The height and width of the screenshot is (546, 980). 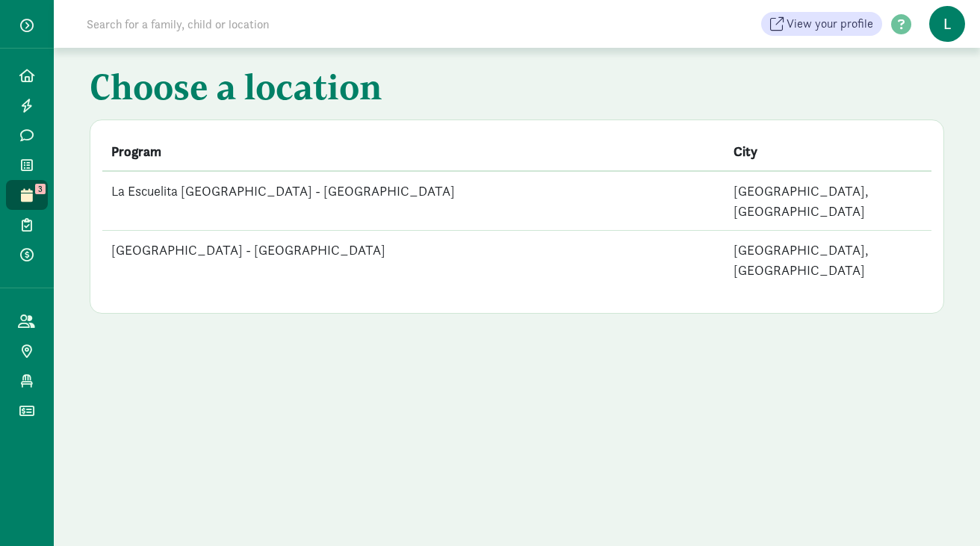 I want to click on span: 3, so click(x=40, y=189).